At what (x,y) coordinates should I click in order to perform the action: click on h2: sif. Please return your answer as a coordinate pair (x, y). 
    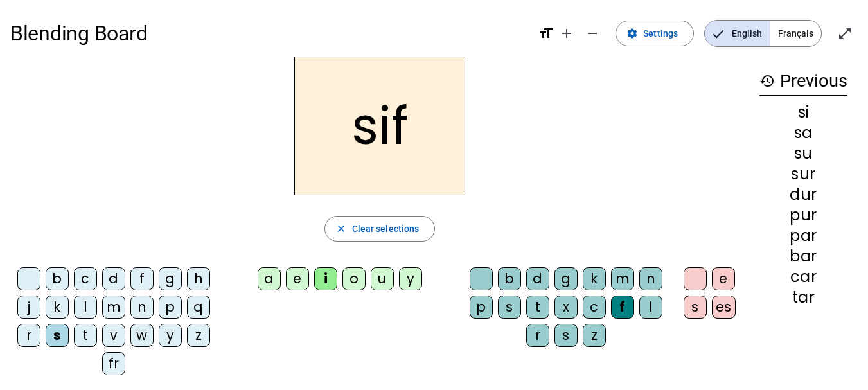
    Looking at the image, I should click on (380, 126).